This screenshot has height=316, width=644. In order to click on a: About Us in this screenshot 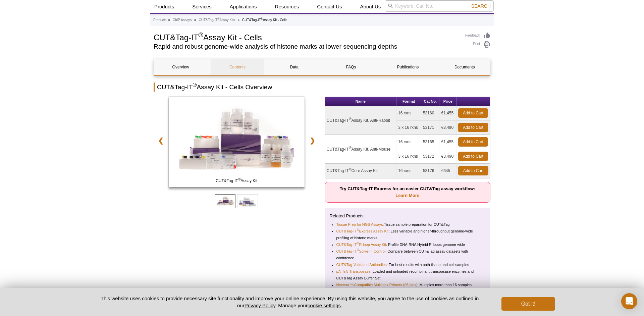, I will do `click(371, 7)`.